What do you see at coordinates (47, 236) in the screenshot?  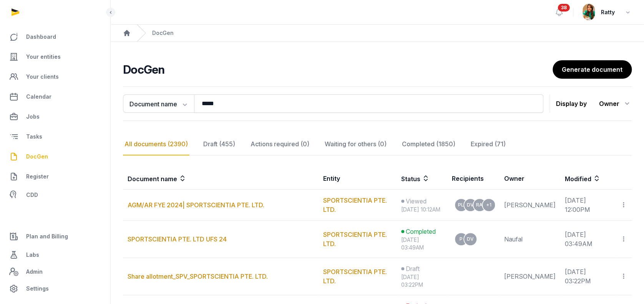 I see `span: Plan and Billing` at bounding box center [47, 236].